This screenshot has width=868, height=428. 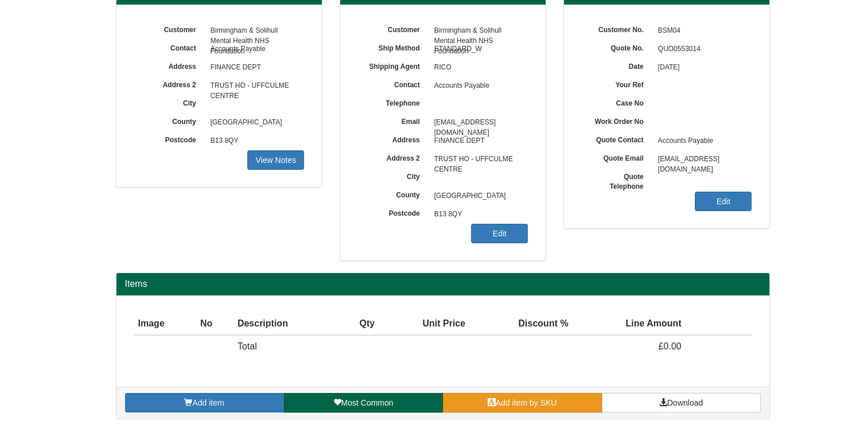 What do you see at coordinates (393, 120) in the screenshot?
I see `label: Email` at bounding box center [393, 120].